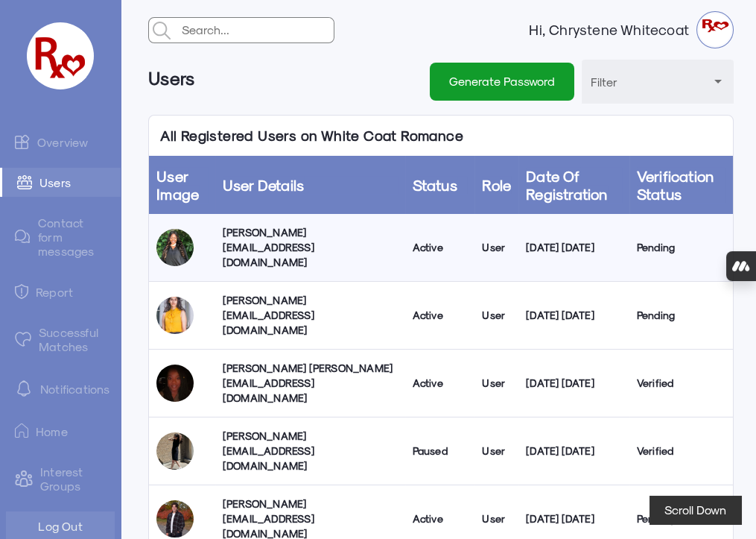 The height and width of the screenshot is (539, 756). Describe the element at coordinates (175, 383) in the screenshot. I see `img: gyhvb1h6ivbvdpsiub7j.jpg` at that location.